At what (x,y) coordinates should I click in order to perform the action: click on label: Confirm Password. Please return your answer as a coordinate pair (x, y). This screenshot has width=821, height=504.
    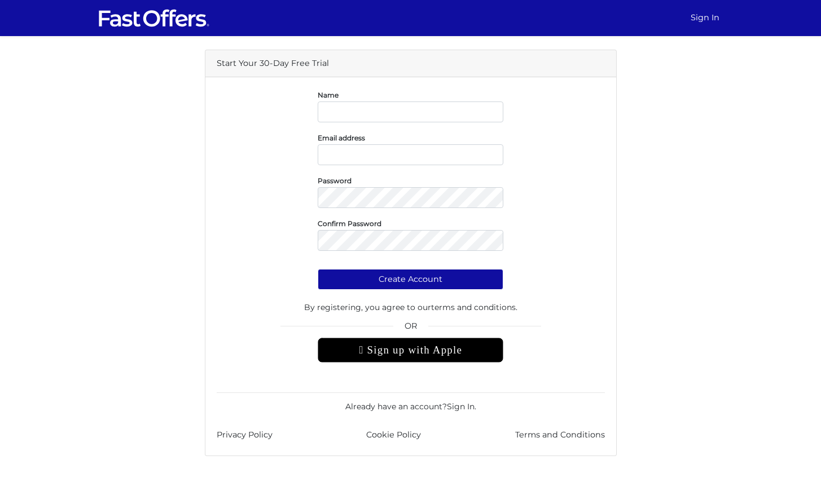
    Looking at the image, I should click on (349, 223).